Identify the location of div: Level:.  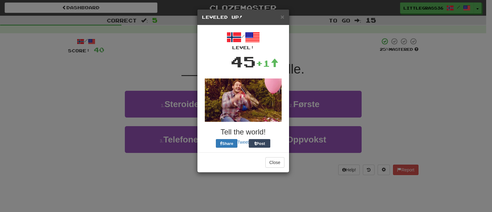
(243, 48).